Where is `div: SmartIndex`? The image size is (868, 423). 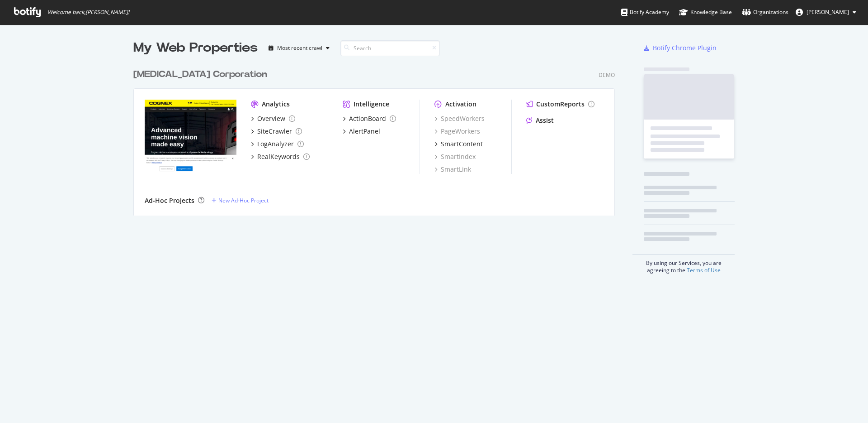 div: SmartIndex is located at coordinates (455, 156).